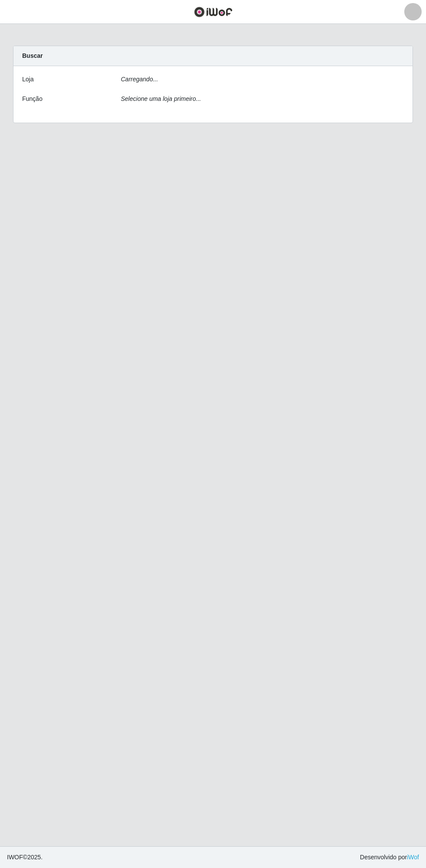 The width and height of the screenshot is (426, 868). Describe the element at coordinates (15, 857) in the screenshot. I see `span: IWOF` at that location.